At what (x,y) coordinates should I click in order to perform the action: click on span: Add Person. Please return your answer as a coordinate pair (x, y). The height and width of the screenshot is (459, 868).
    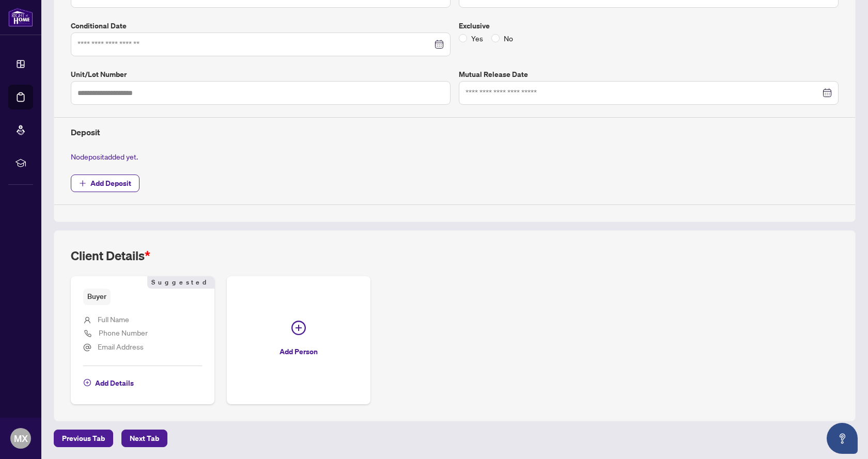
    Looking at the image, I should click on (298, 351).